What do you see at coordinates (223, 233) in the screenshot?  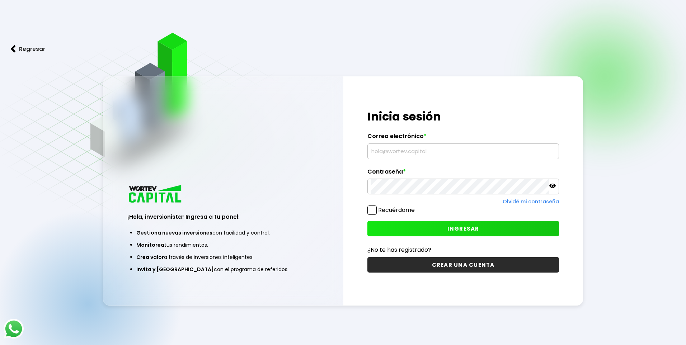 I see `li: con facilidad y control.` at bounding box center [223, 233].